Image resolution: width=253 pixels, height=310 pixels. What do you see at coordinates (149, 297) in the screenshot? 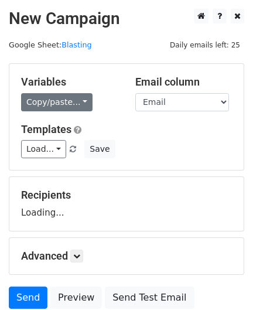
I see `a: Send Test Email` at bounding box center [149, 297].